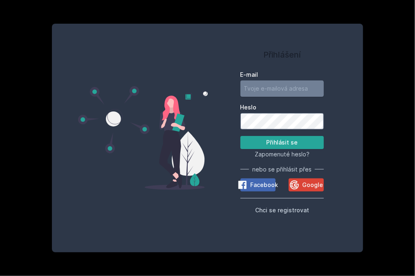 Image resolution: width=415 pixels, height=276 pixels. What do you see at coordinates (306, 185) in the screenshot?
I see `button: Google` at bounding box center [306, 185].